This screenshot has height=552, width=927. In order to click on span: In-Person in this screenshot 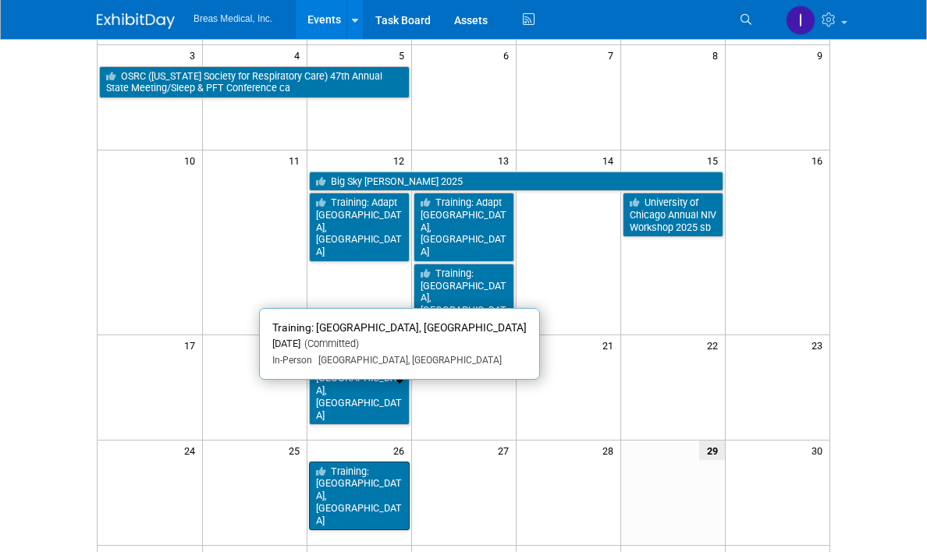, I will do `click(292, 360)`.